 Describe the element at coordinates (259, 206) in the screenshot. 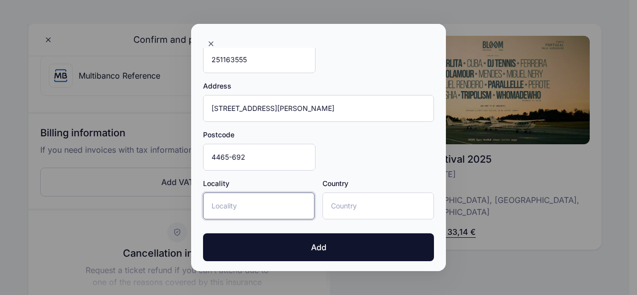

I see `input: Locality` at that location.